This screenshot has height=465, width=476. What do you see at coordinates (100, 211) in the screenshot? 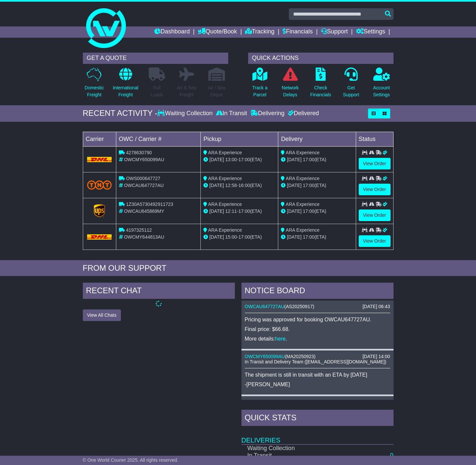
I see `img: GetCarrierServiceLogo` at bounding box center [100, 211].